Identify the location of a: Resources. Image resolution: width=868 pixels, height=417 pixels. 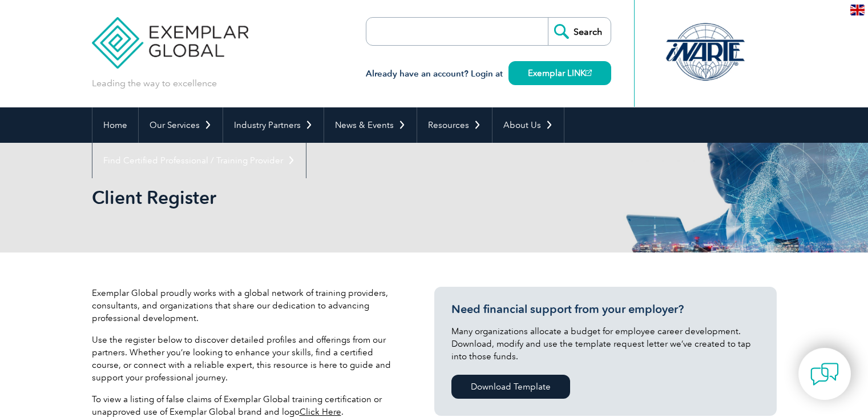
(454, 125).